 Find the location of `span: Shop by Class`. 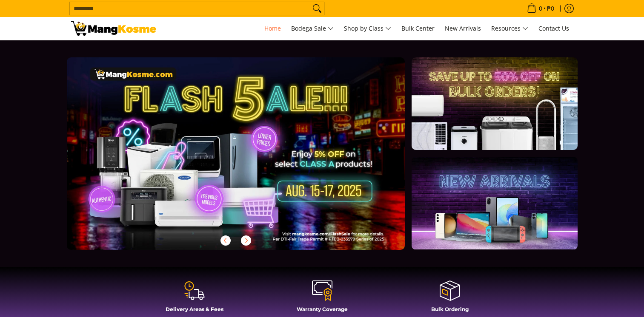

span: Shop by Class is located at coordinates (367, 29).